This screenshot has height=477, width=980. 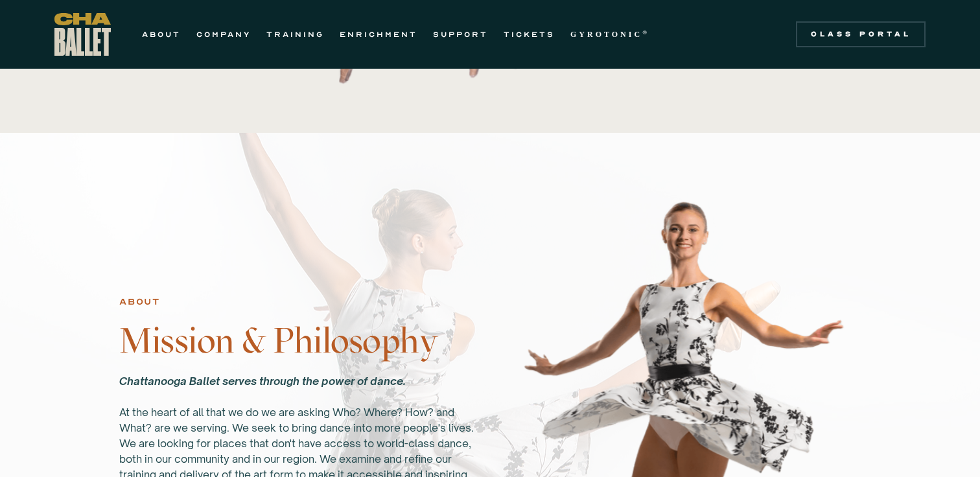 I want to click on a: home, so click(x=83, y=34).